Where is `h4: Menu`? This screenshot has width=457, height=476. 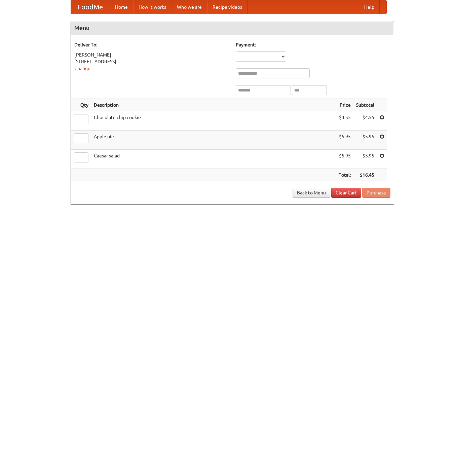
h4: Menu is located at coordinates (232, 28).